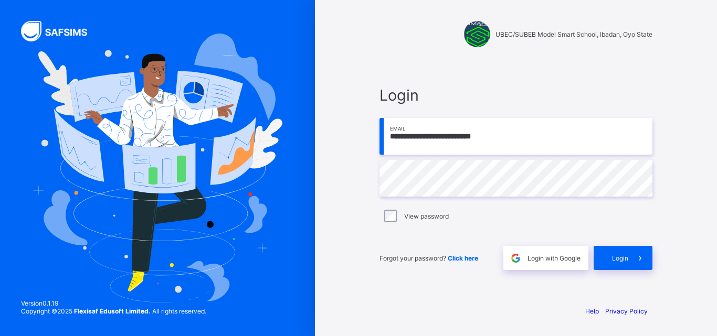 This screenshot has height=336, width=717. I want to click on a: Privacy Policy, so click(626, 311).